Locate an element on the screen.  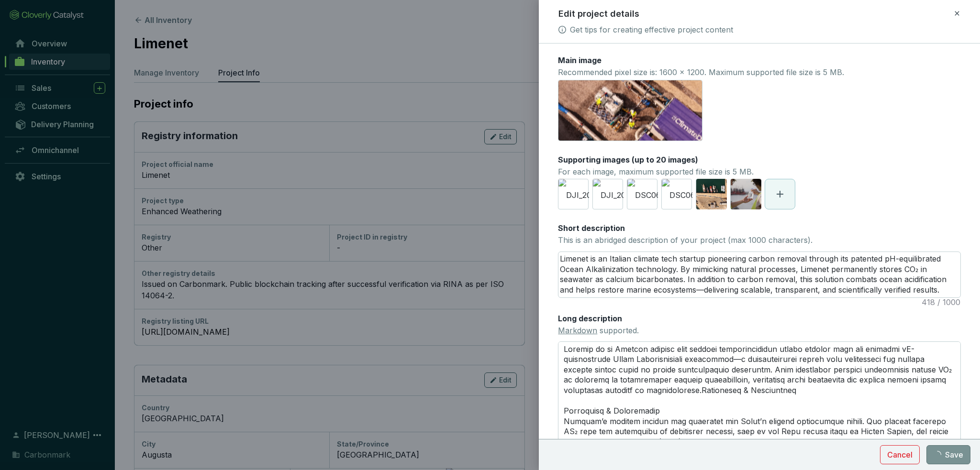
img: DSC06972.JPG is located at coordinates (677, 194).